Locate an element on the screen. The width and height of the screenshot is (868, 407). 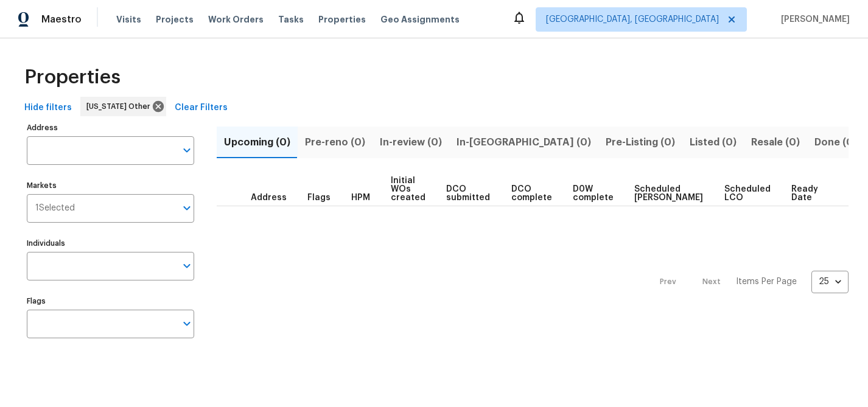
span: Address is located at coordinates (269, 197).